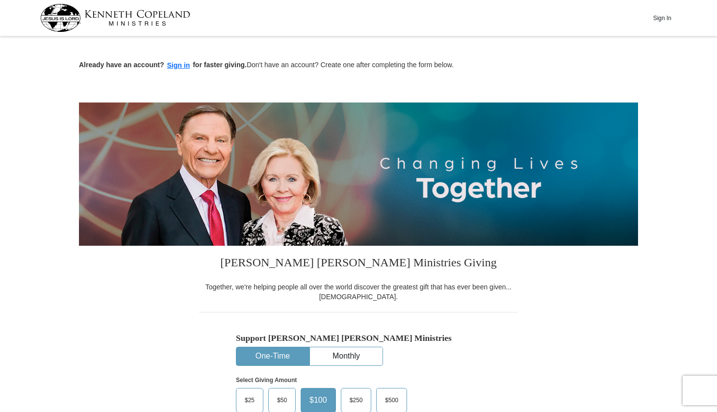 The image size is (717, 412). Describe the element at coordinates (163, 65) in the screenshot. I see `strong: Already have an account? for faster giving.` at that location.